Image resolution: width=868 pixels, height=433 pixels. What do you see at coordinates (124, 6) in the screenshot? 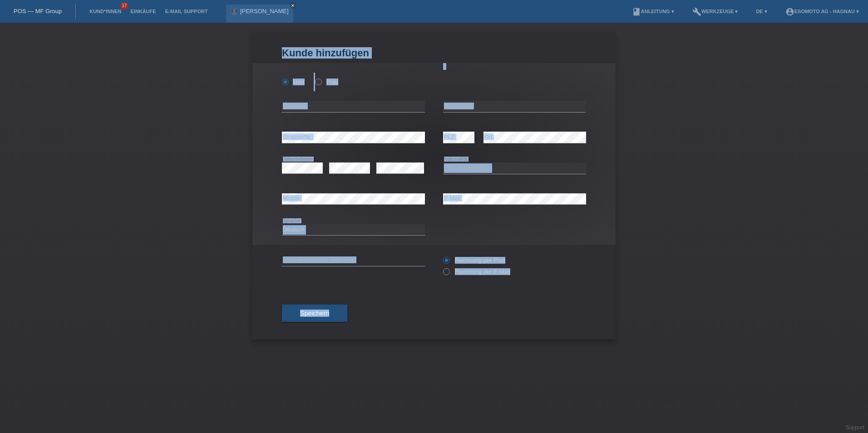
I see `span: 37` at bounding box center [124, 6].